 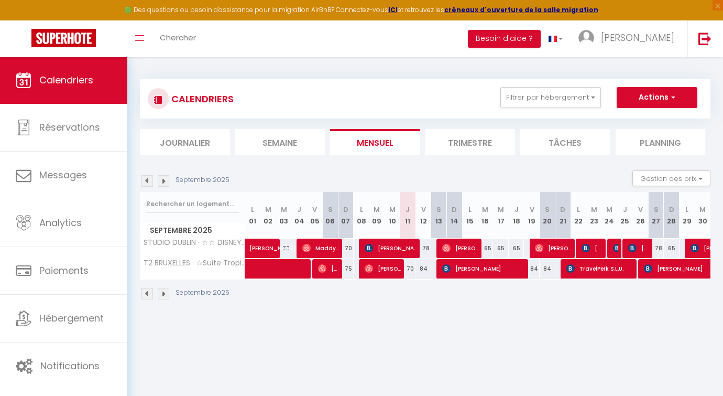 What do you see at coordinates (331, 215) in the screenshot?
I see `th: 06` at bounding box center [331, 215].